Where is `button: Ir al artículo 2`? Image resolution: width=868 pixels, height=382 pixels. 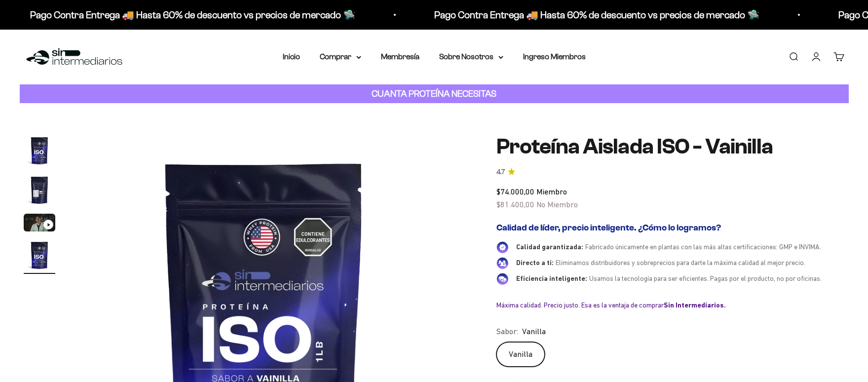
button: Ir al artículo 2 is located at coordinates (39, 191).